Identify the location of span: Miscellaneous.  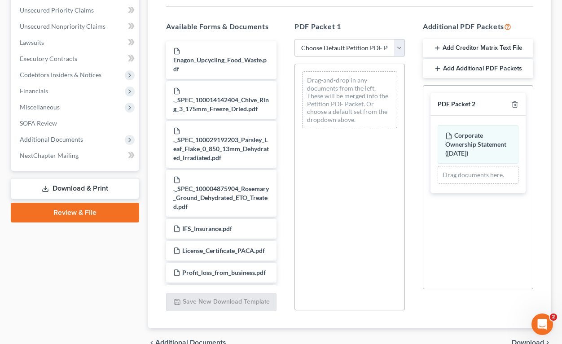
(40, 107).